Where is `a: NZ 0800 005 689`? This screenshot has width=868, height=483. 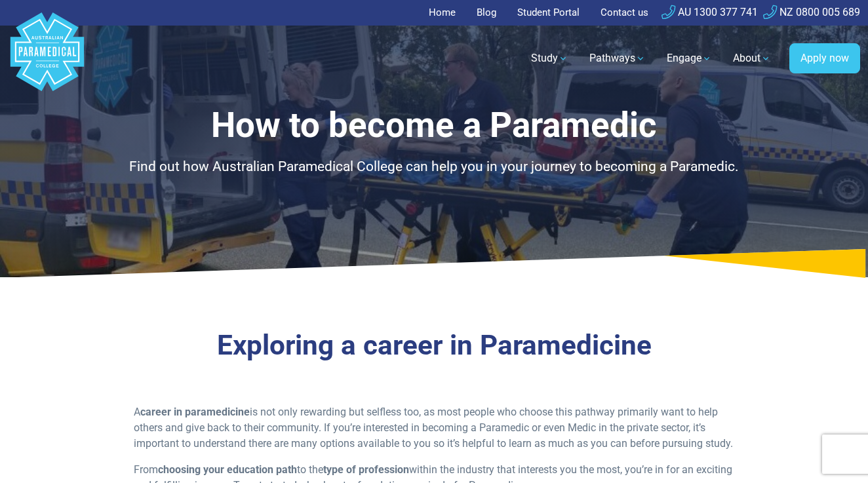 a: NZ 0800 005 689 is located at coordinates (812, 11).